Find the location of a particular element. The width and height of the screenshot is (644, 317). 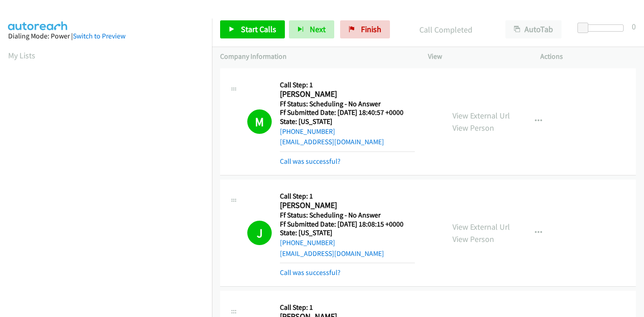

span: Next is located at coordinates (317, 29).